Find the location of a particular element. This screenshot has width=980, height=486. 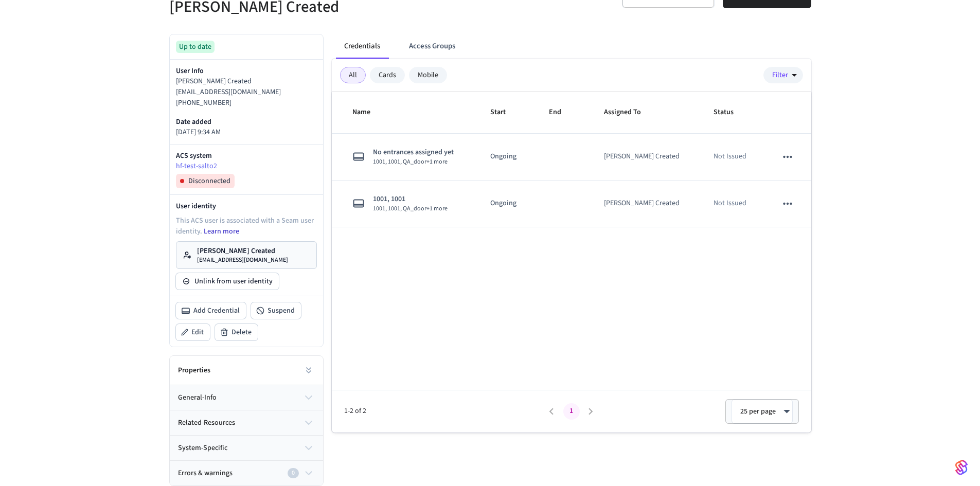

span: 1-2 of 2 is located at coordinates (443, 411).